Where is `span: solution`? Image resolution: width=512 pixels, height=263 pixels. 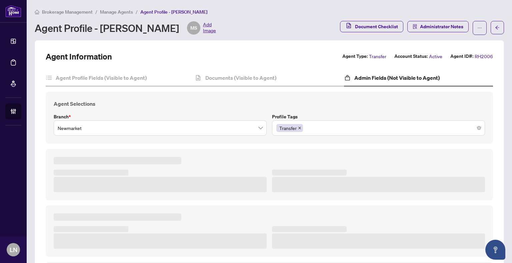 span: solution is located at coordinates (415, 27).